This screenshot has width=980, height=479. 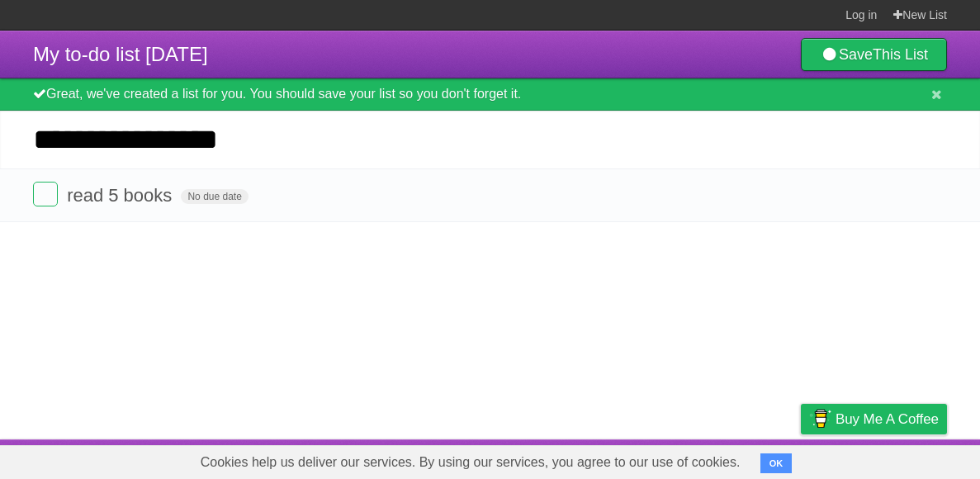 What do you see at coordinates (819, 419) in the screenshot?
I see `img: Buy me a coffee` at bounding box center [819, 419].